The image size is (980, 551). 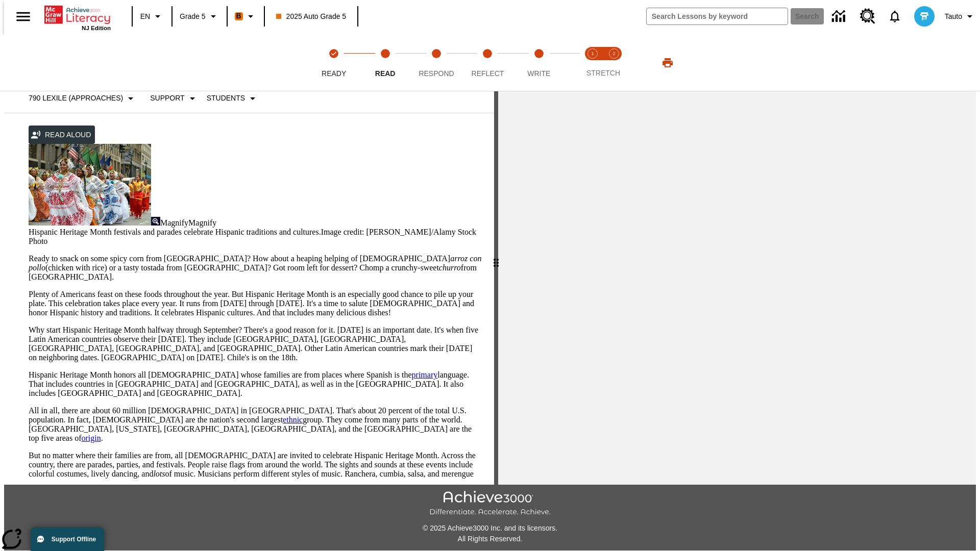 What do you see at coordinates (174, 231) in the screenshot?
I see `span: Hispanic Heritage Month festivals and parades celebrate Hispanic traditions and cultures.` at bounding box center [174, 231].